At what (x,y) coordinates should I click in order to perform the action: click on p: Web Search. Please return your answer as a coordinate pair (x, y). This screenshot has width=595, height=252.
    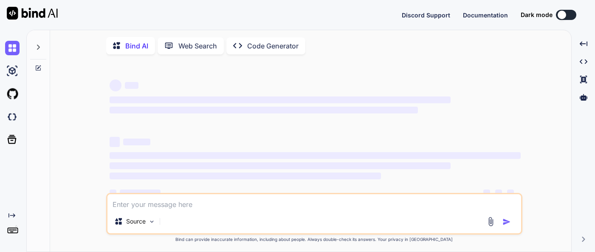
    Looking at the image, I should click on (197, 46).